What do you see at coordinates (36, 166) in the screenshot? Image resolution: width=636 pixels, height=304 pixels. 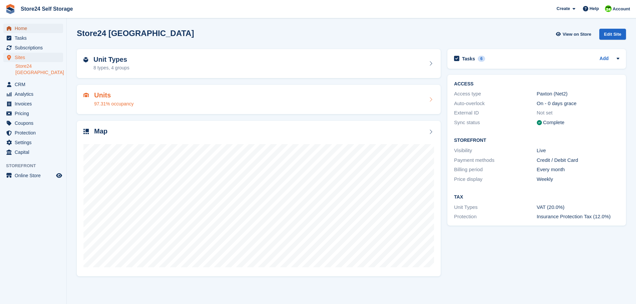 I see `span: Storefront` at bounding box center [36, 166].